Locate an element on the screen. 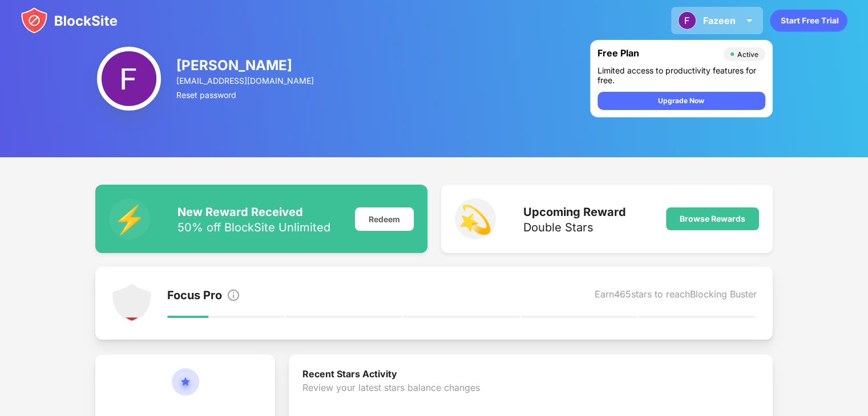 The height and width of the screenshot is (416, 868). div: Fazeen is located at coordinates (719, 21).